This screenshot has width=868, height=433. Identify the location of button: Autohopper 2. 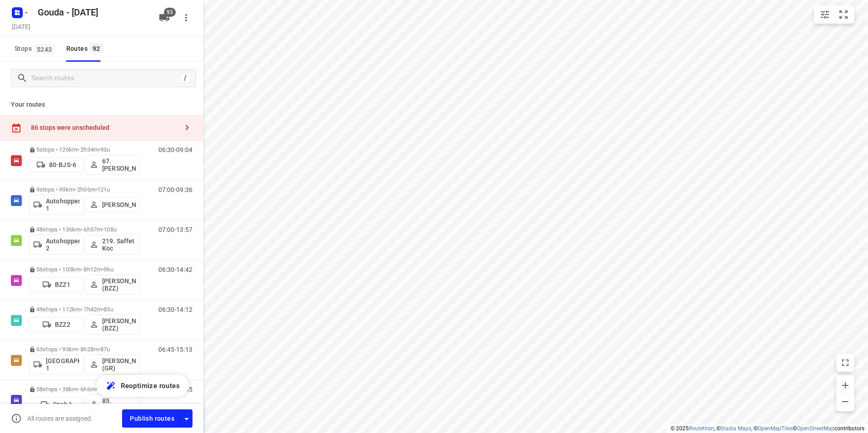
(56, 245).